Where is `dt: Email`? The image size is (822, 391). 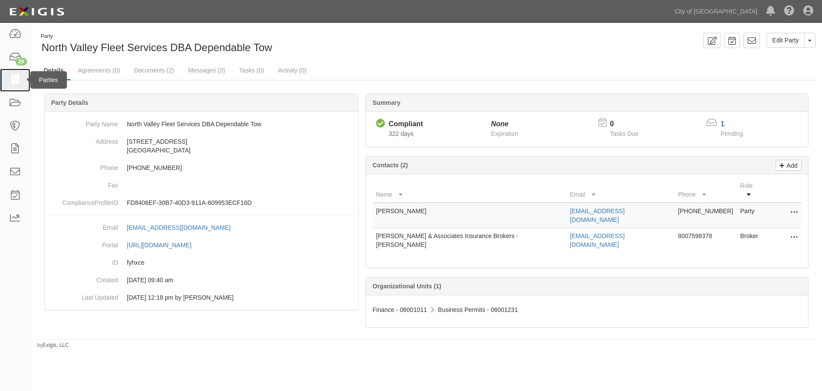 dt: Email is located at coordinates (83, 226).